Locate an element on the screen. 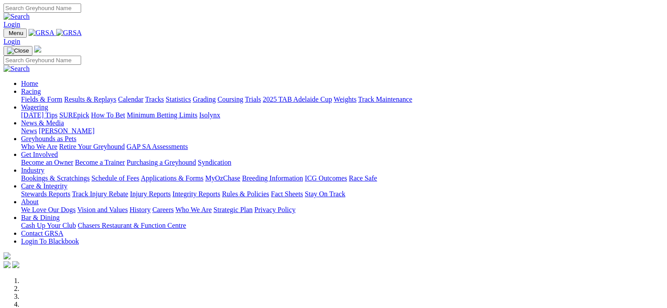 The width and height of the screenshot is (667, 308). a: Get Involved is located at coordinates (39, 154).